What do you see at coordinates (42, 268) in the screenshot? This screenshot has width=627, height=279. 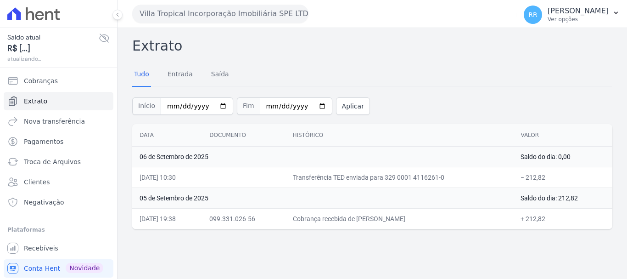 I see `span: Conta Hent` at bounding box center [42, 268].